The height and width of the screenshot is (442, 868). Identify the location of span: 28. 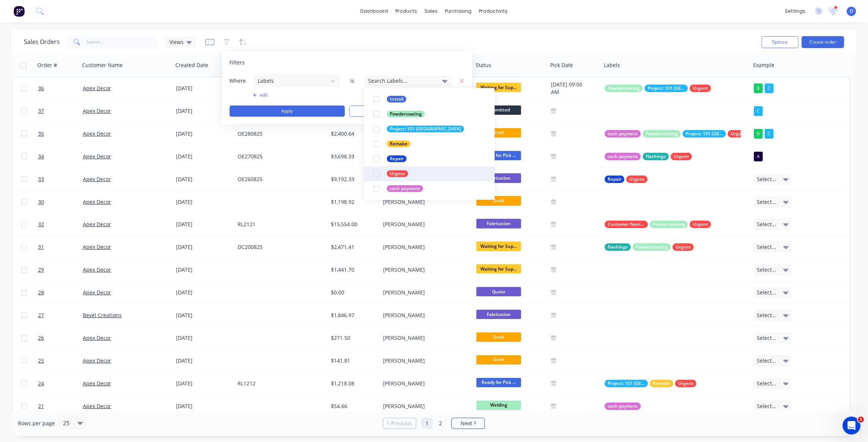
(41, 293).